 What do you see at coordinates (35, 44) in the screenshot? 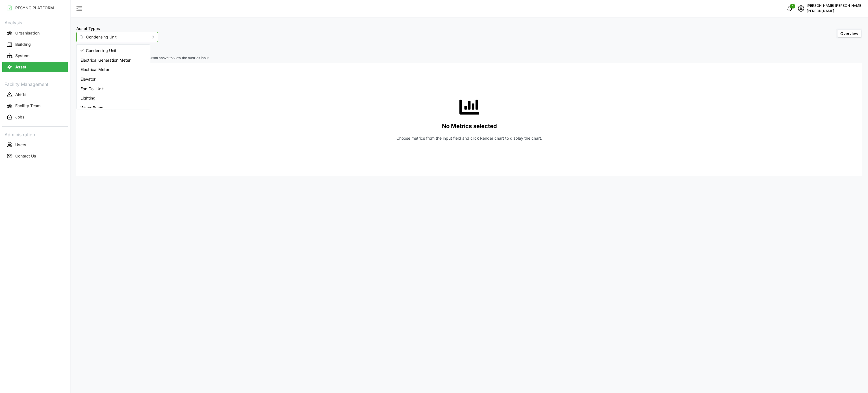
I see `a: Building` at bounding box center [35, 44].